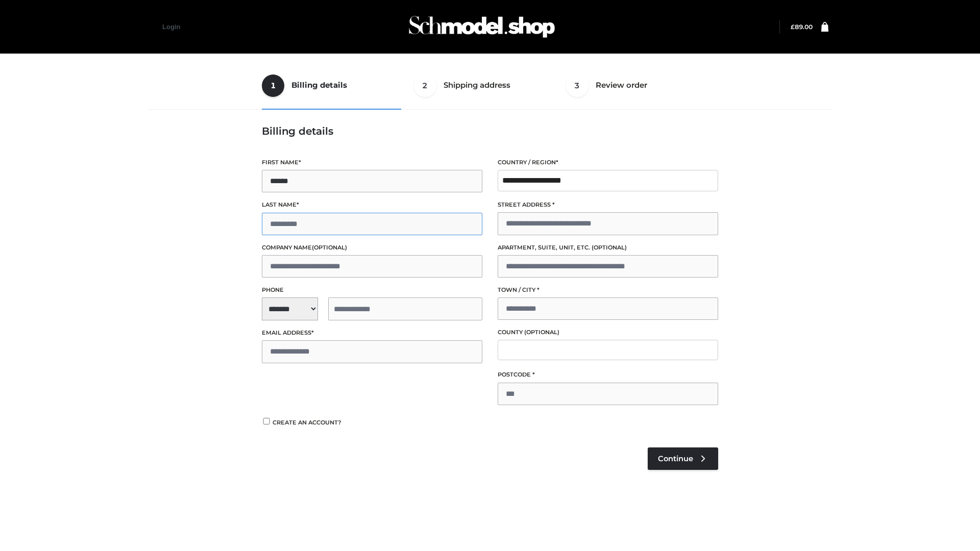  Describe the element at coordinates (801, 27) in the screenshot. I see `a: £89.00` at that location.